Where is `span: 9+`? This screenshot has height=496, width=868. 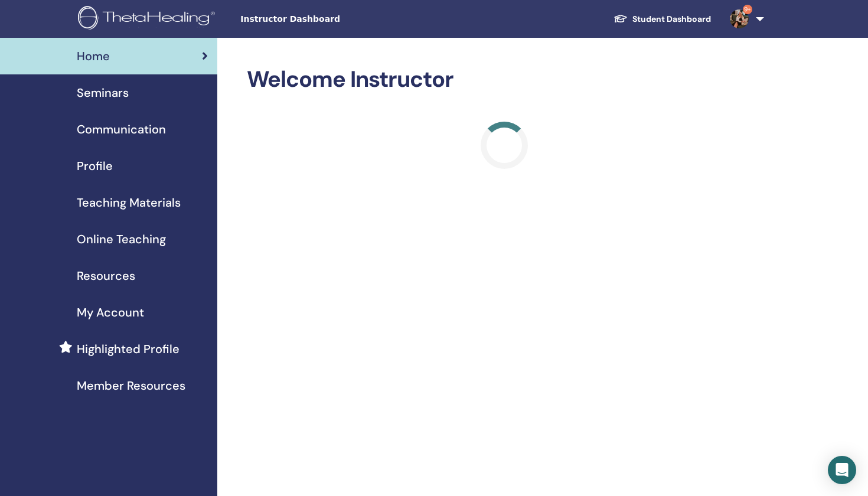
span: 9+ is located at coordinates (747, 10).